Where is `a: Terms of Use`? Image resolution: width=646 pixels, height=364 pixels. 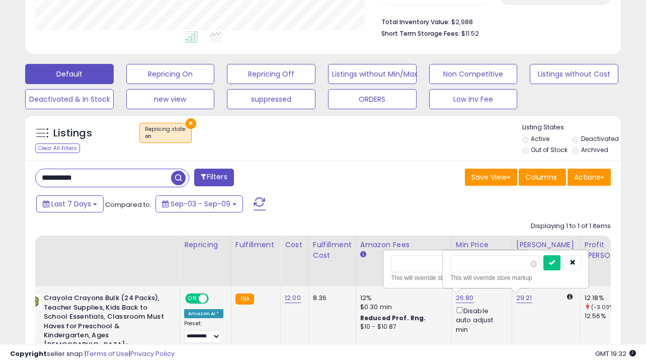
a: Terms of Use is located at coordinates (107, 353).